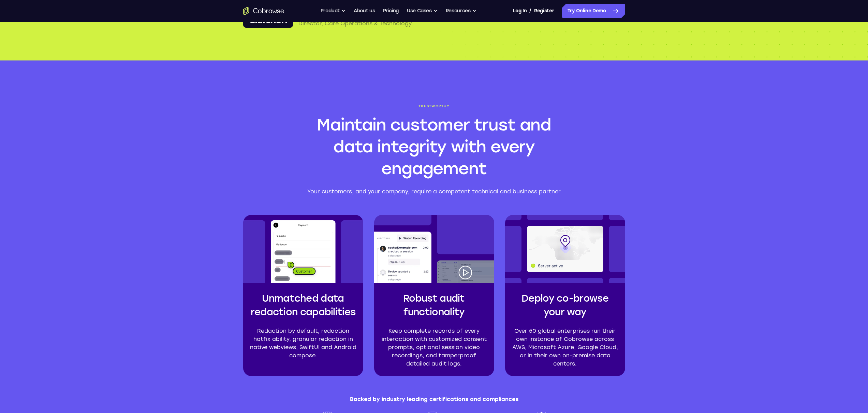 The image size is (868, 413). Describe the element at coordinates (391, 11) in the screenshot. I see `a: Pricing` at that location.